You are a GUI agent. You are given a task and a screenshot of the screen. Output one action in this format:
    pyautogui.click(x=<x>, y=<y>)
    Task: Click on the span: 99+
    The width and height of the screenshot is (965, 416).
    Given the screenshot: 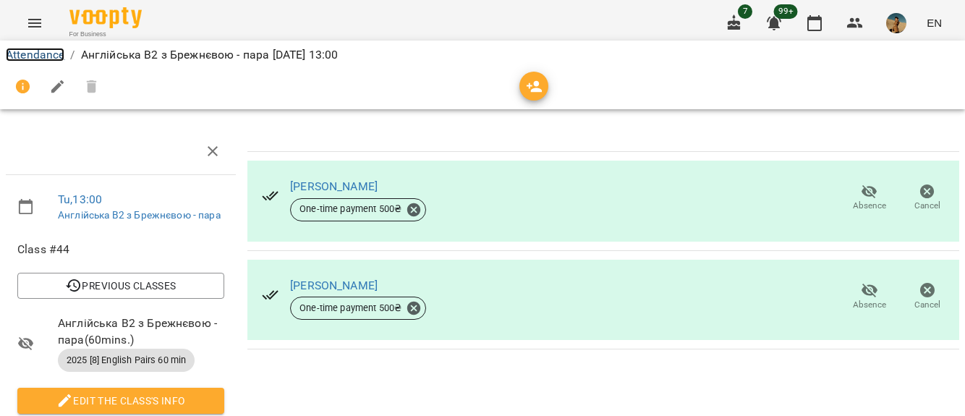 What is the action you would take?
    pyautogui.click(x=785, y=12)
    